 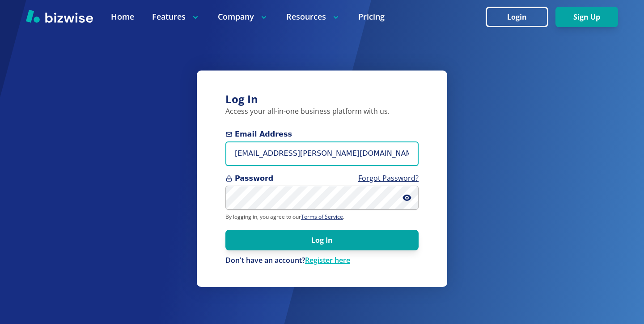 I want to click on input: you@example.com, so click(x=322, y=154).